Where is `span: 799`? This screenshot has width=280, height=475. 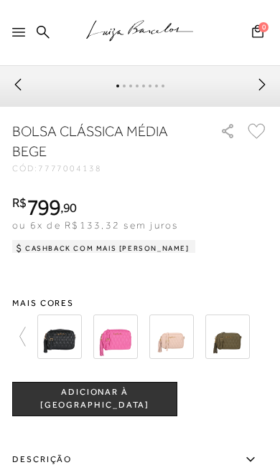 span: 799 is located at coordinates (43, 207).